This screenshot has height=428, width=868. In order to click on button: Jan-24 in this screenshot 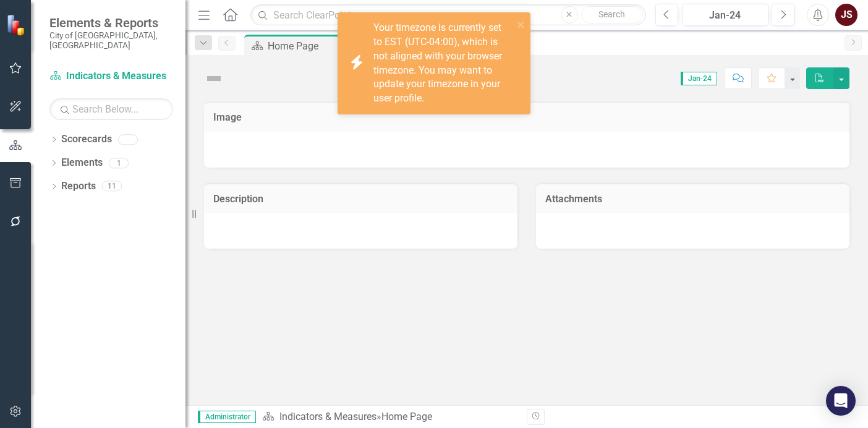, I will do `click(725, 14)`.